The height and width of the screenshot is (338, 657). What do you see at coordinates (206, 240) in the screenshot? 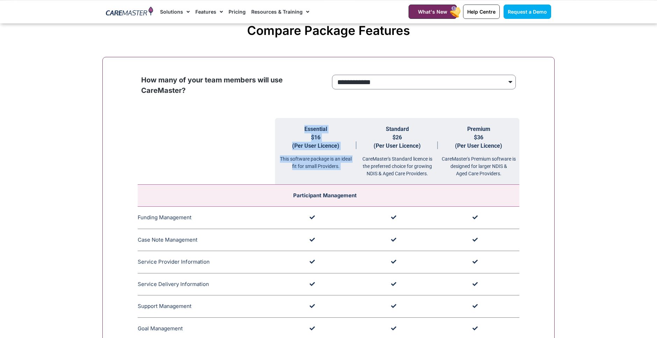
I see `td: Case Note Management` at bounding box center [206, 240].